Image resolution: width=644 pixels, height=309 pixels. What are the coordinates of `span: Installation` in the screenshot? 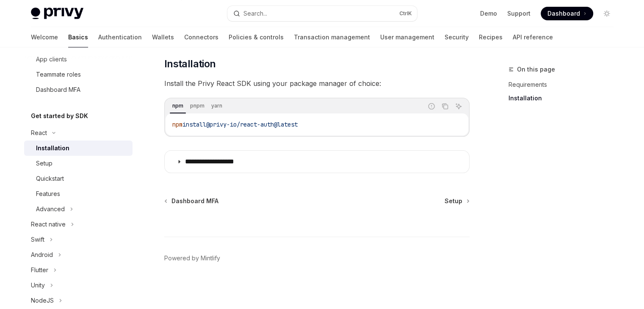 It's located at (190, 64).